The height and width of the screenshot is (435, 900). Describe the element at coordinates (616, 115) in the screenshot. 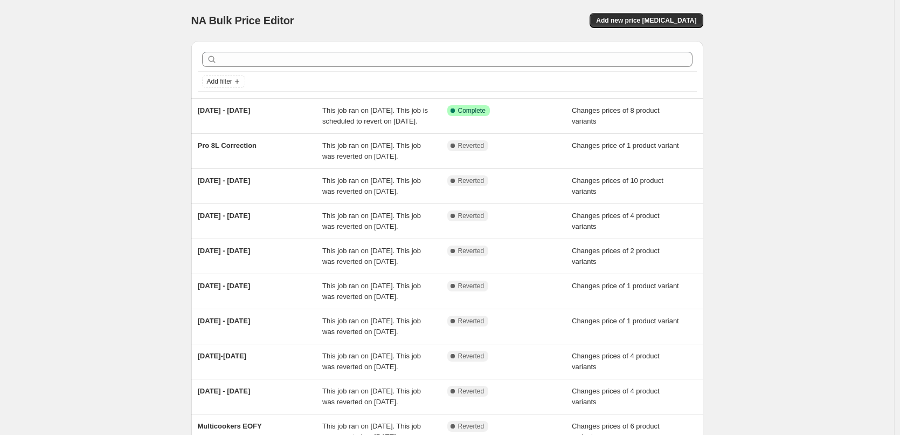

I see `span: Changes prices of 8 product variants` at that location.